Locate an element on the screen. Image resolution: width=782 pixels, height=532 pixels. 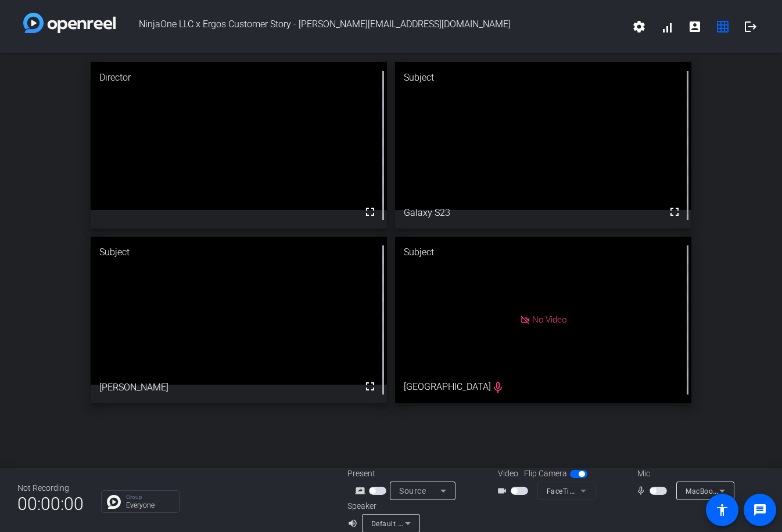
img: white-gradient.svg is located at coordinates (69, 23).